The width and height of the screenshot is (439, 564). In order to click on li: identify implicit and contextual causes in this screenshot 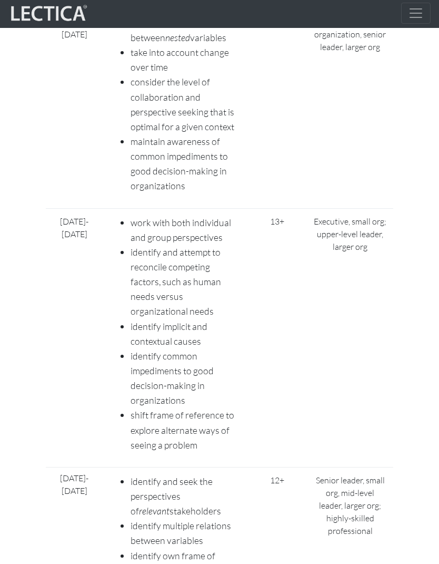, I will do `click(186, 335)`.